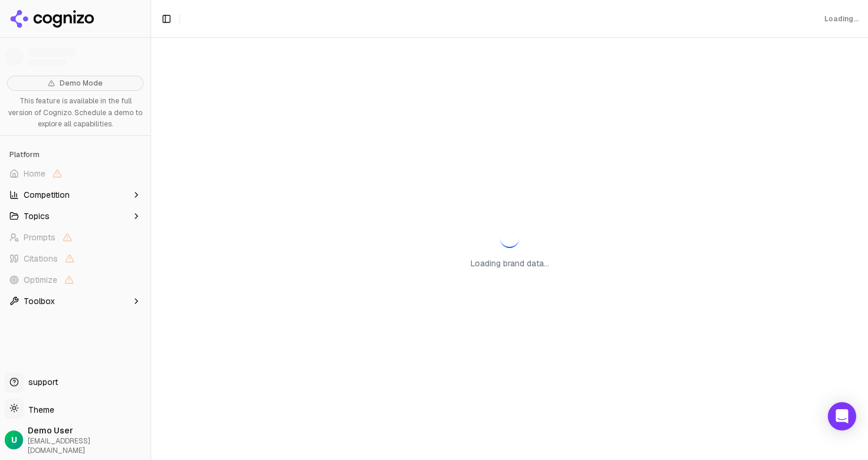  What do you see at coordinates (39, 301) in the screenshot?
I see `span: Toolbox` at bounding box center [39, 301].